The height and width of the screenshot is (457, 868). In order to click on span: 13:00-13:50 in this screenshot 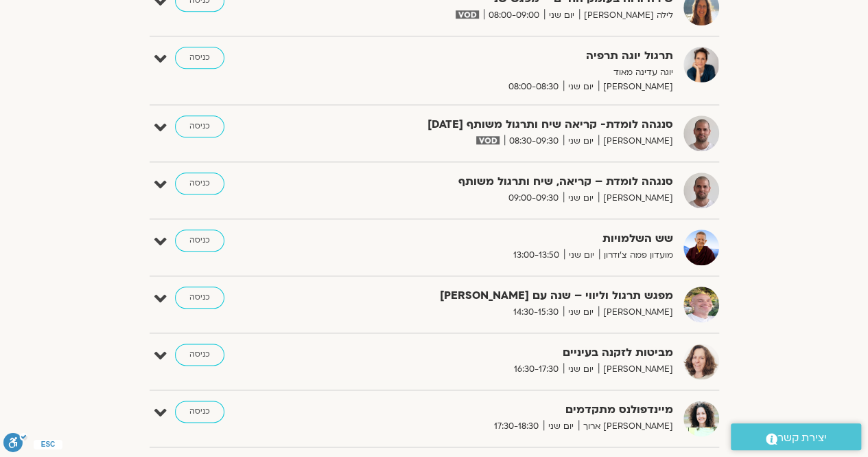, I will do `click(536, 255)`.